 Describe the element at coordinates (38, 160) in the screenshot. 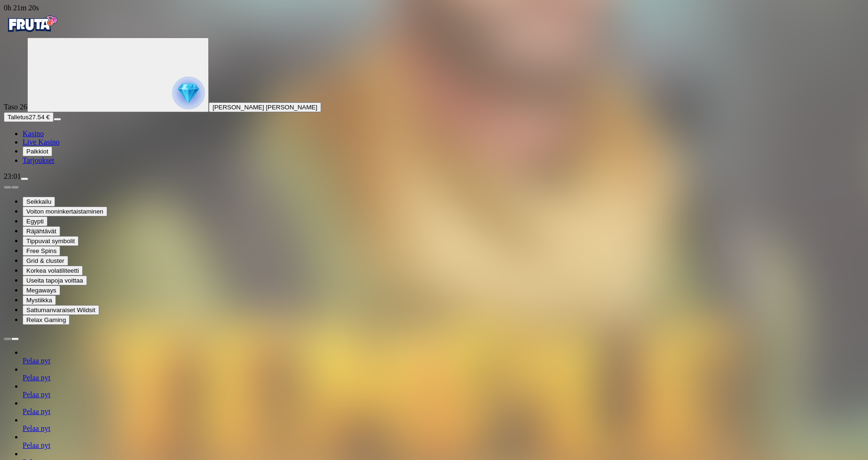

I see `span: Tarjoukset` at that location.